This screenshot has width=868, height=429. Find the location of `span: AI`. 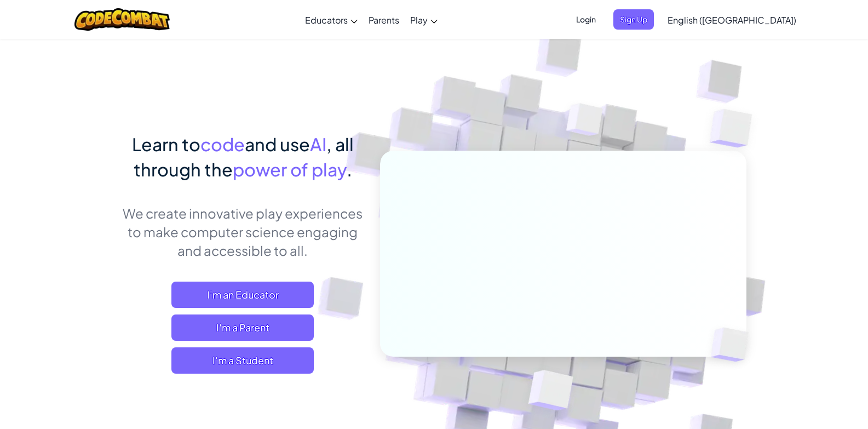

span: AI is located at coordinates (318, 144).